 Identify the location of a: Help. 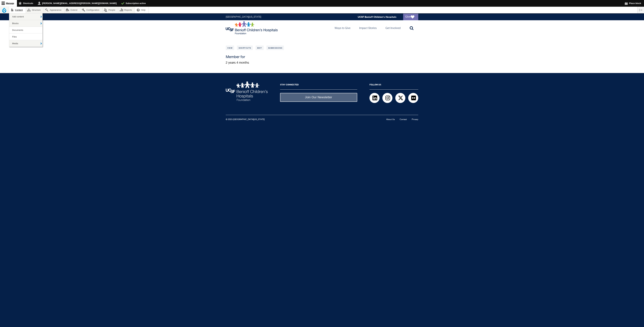
(142, 10).